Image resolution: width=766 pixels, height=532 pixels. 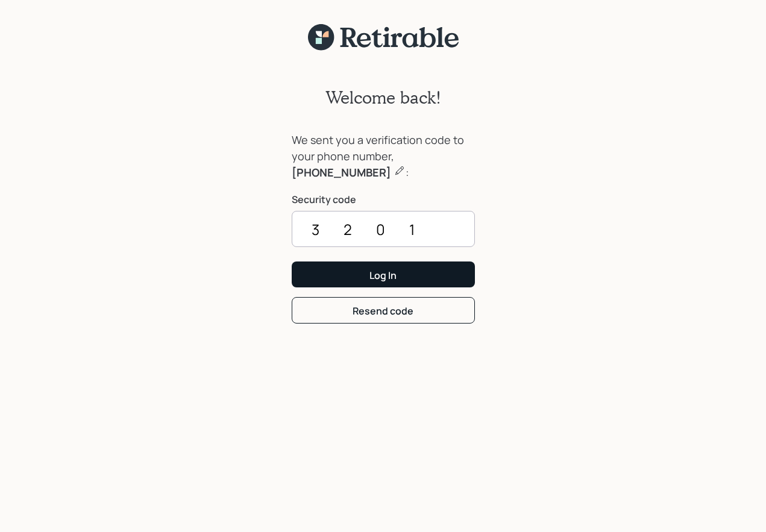 What do you see at coordinates (383, 200) in the screenshot?
I see `label: Security code` at bounding box center [383, 200].